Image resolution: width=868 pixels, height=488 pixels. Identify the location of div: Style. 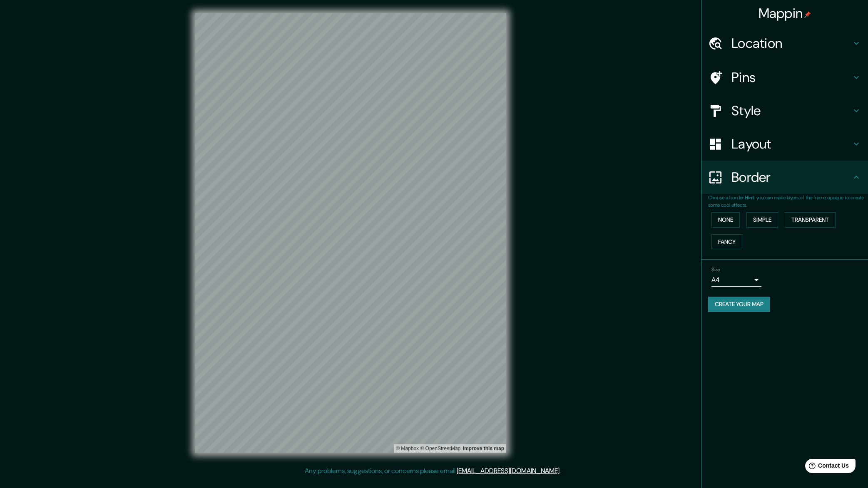
(785, 111).